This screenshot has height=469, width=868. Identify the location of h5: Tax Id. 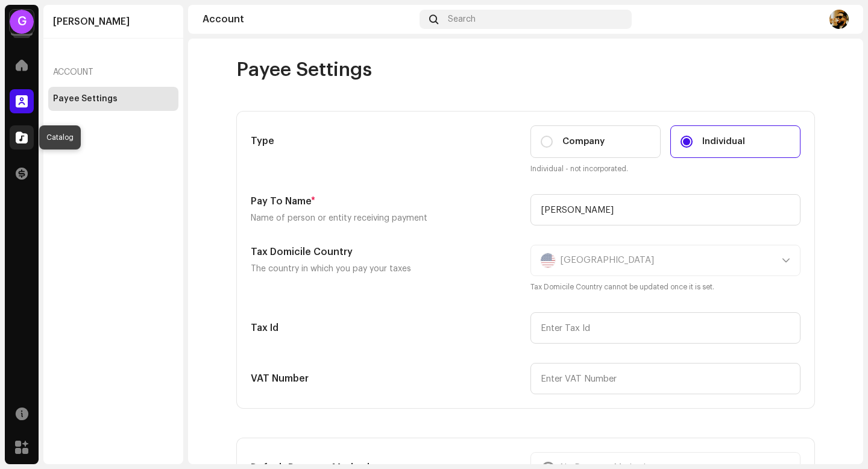
(386, 328).